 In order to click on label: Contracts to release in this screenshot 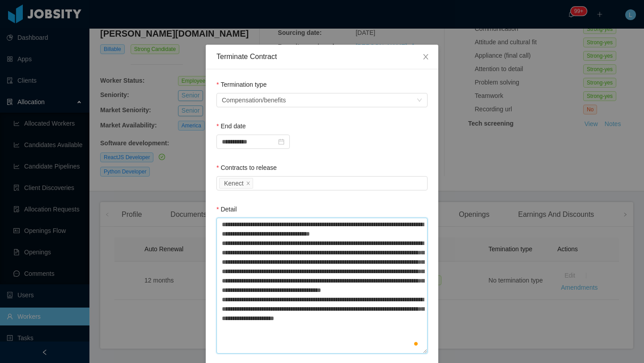, I will do `click(247, 168)`.